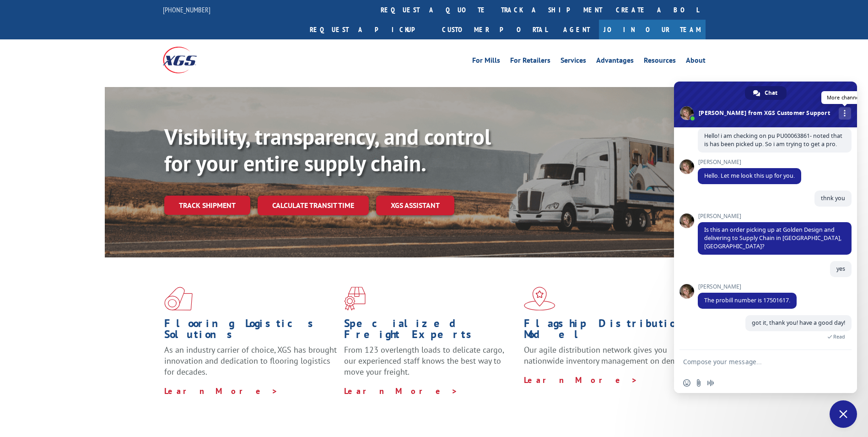  What do you see at coordinates (415, 205) in the screenshot?
I see `a: XGS ASSISTANT` at bounding box center [415, 205].